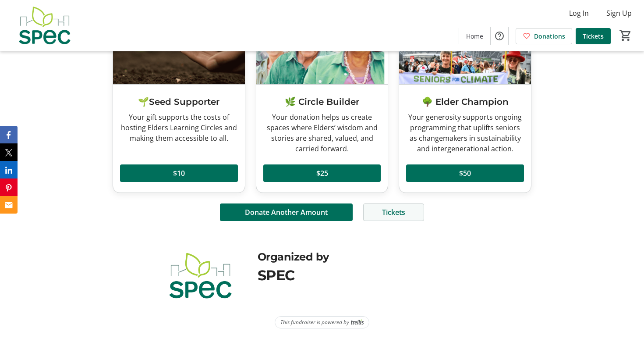  What do you see at coordinates (286, 212) in the screenshot?
I see `button: Donate Another Amount` at bounding box center [286, 212].